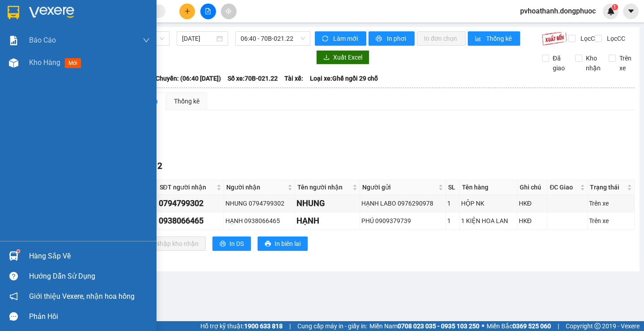  I want to click on th: SL, so click(453, 187).